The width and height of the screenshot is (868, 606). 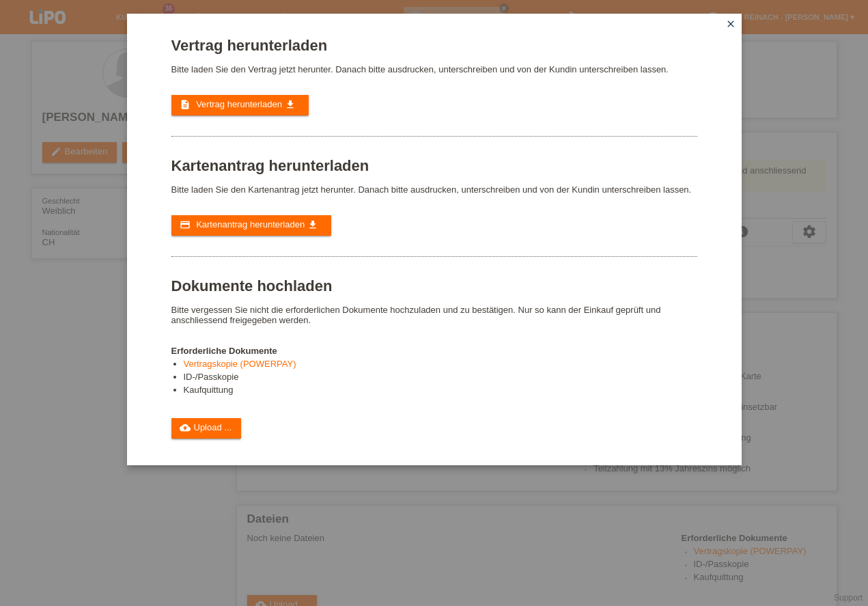 What do you see at coordinates (434, 315) in the screenshot?
I see `p: Bitte vergessen Sie nicht die erforderlichen Dokumente hochzuladen und zu bestätigen. Nur so kann...` at bounding box center [434, 315].